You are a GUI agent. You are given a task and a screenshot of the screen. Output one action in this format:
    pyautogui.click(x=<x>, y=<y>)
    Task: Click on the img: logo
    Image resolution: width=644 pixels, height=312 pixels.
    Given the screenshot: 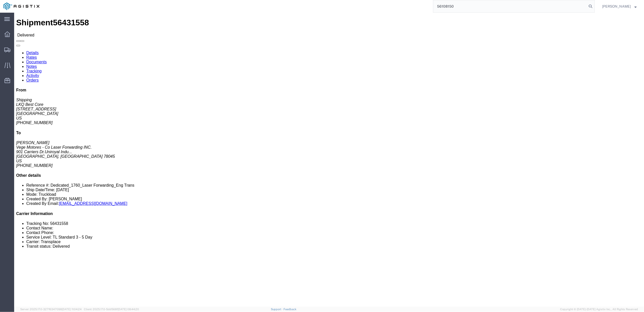 What is the action you would take?
    pyautogui.click(x=21, y=6)
    